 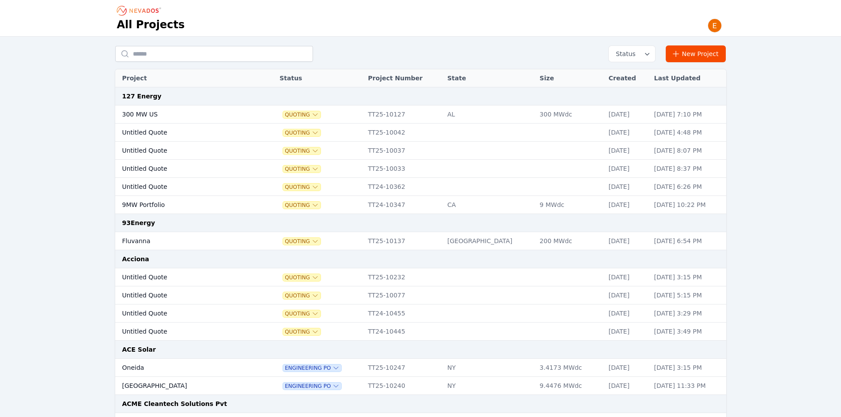 What do you see at coordinates (688, 78) in the screenshot?
I see `th: Last Updated` at bounding box center [688, 78].